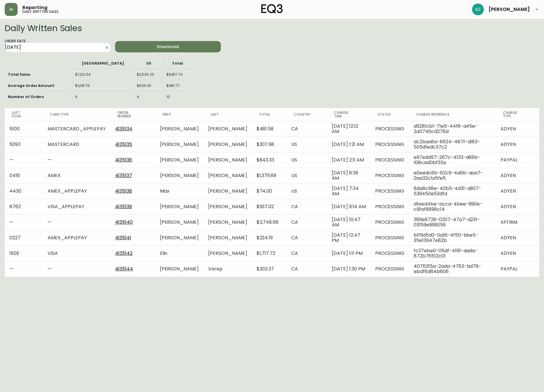 Image resolution: width=544 pixels, height=392 pixels. Describe the element at coordinates (148, 85) in the screenshot. I see `td: $626.30` at that location.